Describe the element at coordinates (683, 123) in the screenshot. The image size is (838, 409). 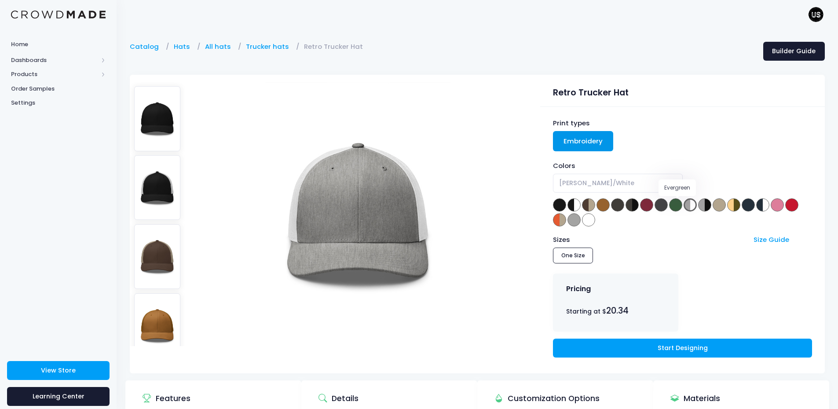
I see `div: Print types` at that location.